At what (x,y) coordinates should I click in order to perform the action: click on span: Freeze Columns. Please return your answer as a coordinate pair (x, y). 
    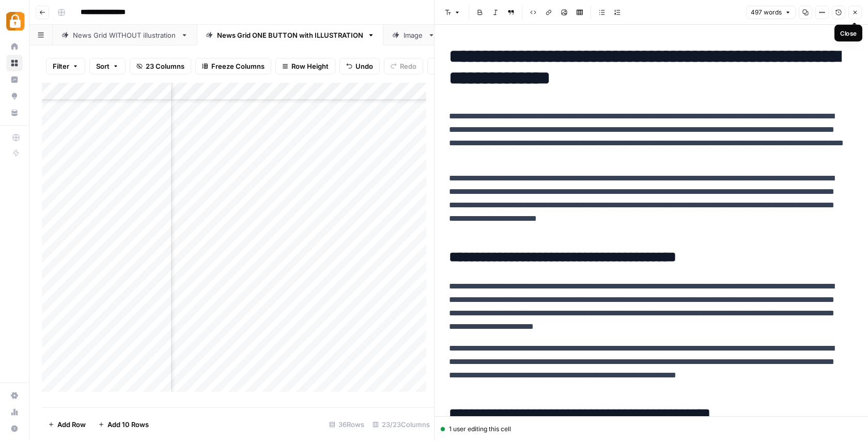
    Looking at the image, I should click on (238, 66).